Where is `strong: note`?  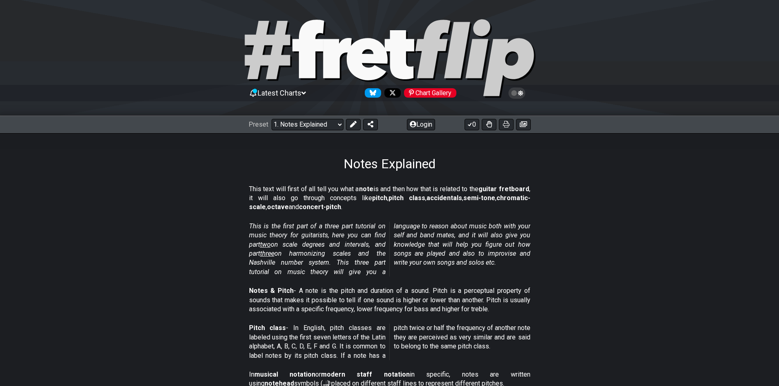
strong: note is located at coordinates (366, 189).